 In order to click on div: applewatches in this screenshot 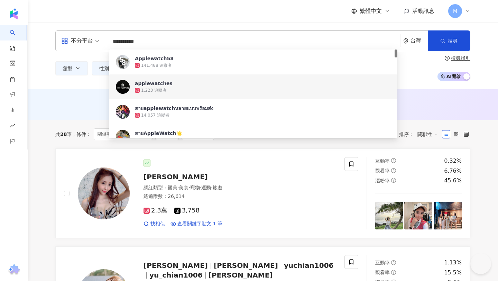, I will do `click(154, 83)`.